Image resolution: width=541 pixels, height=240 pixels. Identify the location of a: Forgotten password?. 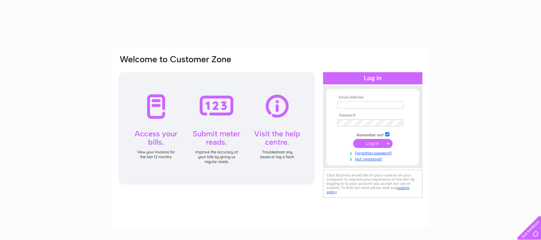
(374, 152).